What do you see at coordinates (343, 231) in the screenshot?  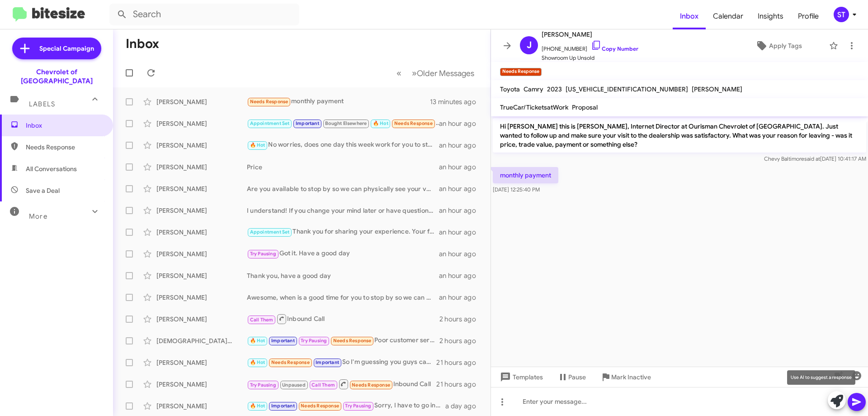 I see `div: Thank you for sharing your experience. Your feedback is important, and we strive to improve. If y...` at bounding box center [343, 231].